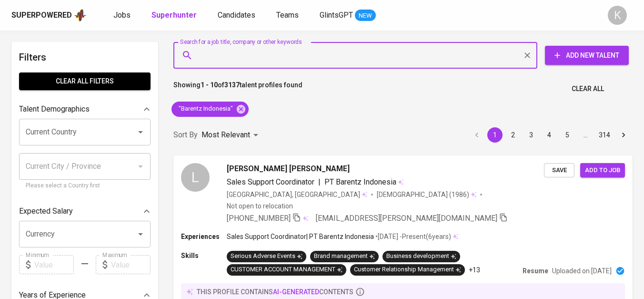 The height and width of the screenshot is (299, 644). What do you see at coordinates (365, 16) in the screenshot?
I see `span: NEW` at bounding box center [365, 16].